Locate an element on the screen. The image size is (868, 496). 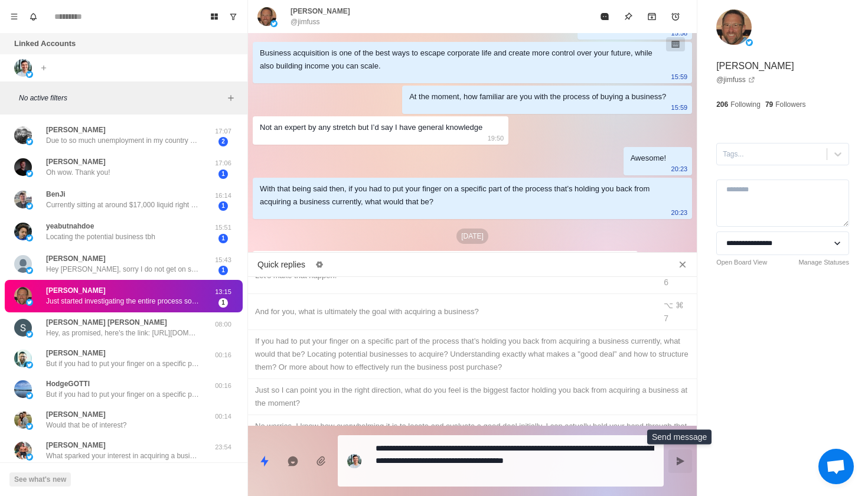
p: Following is located at coordinates (745, 104).